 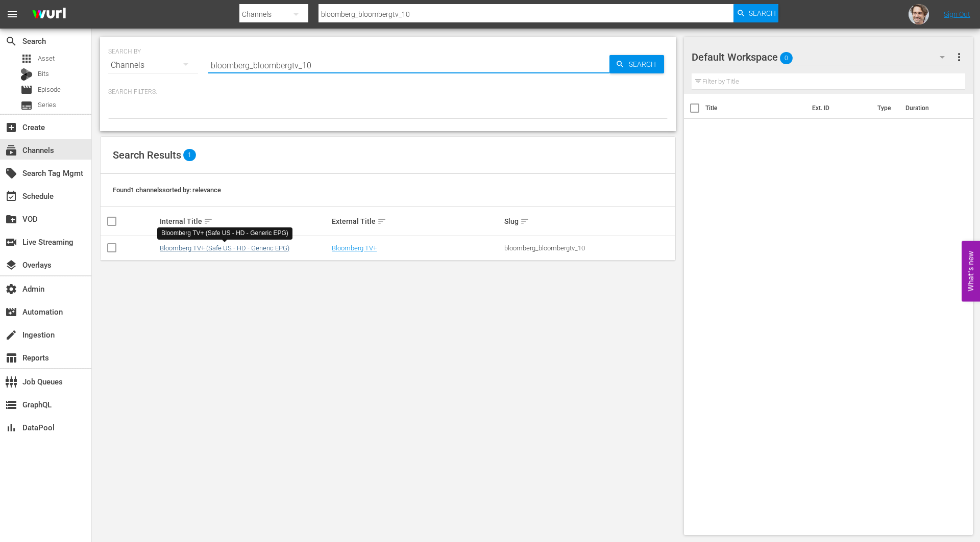 What do you see at coordinates (11, 335) in the screenshot?
I see `span: Ingestion` at bounding box center [11, 335].